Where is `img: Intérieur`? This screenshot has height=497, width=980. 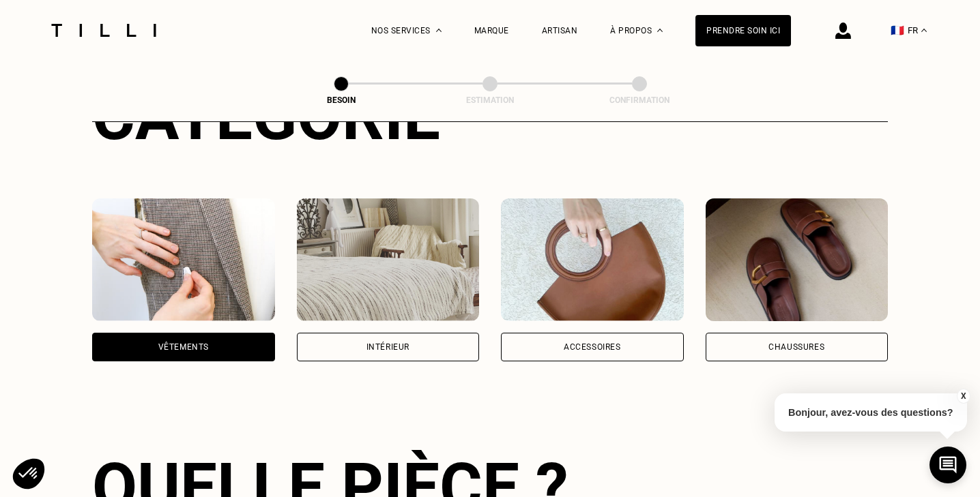
img: Intérieur is located at coordinates (389, 260).